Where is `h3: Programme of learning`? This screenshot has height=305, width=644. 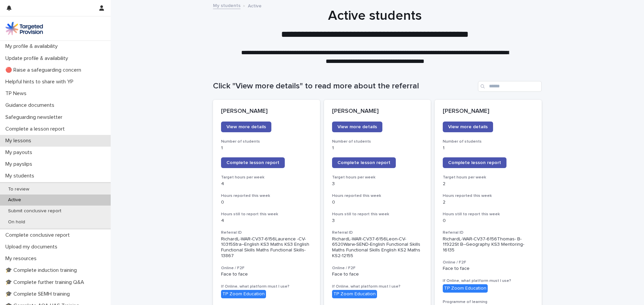 h3: Programme of learning is located at coordinates (488, 303).